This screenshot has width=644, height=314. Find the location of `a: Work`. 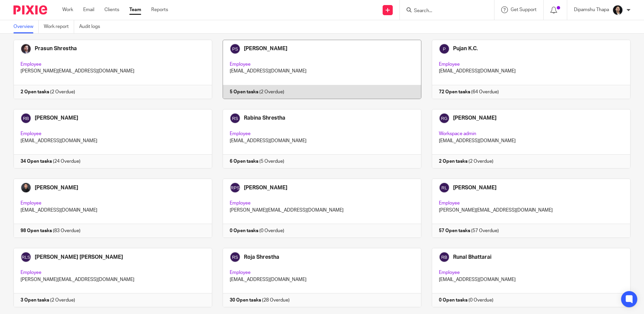

a: Work is located at coordinates (67, 10).